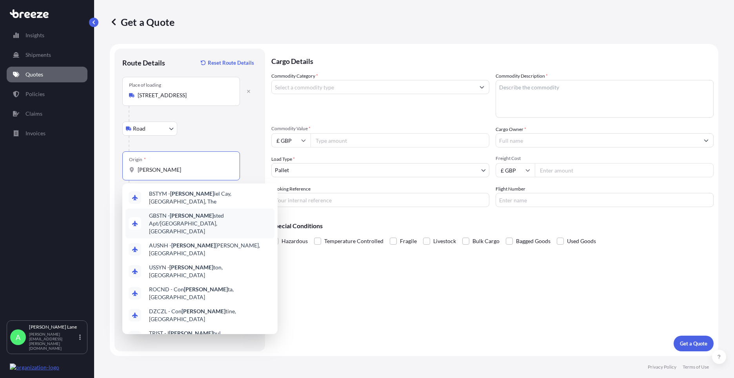 The width and height of the screenshot is (734, 378). Describe the element at coordinates (231, 63) in the screenshot. I see `p: Reset Route Details` at that location.